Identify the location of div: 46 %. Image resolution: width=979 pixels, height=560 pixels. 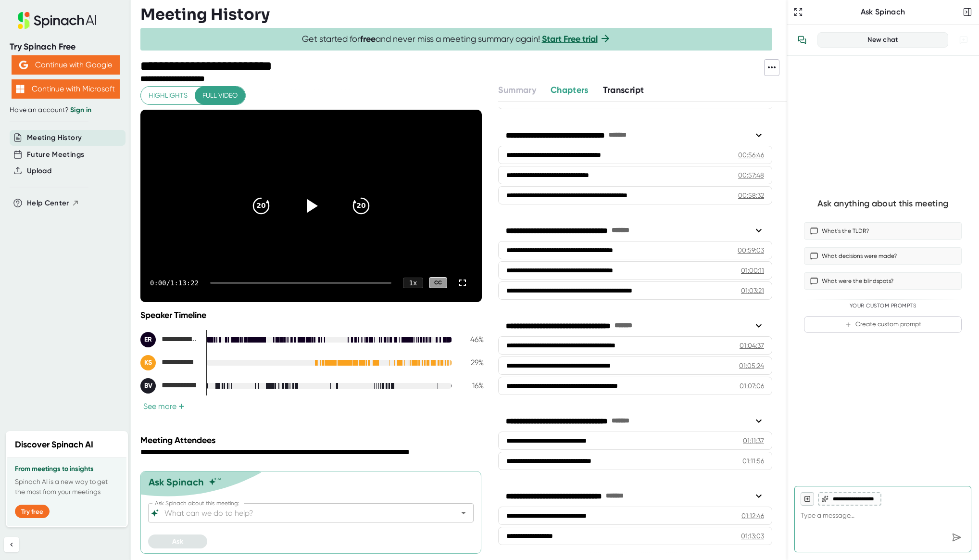
(472, 339).